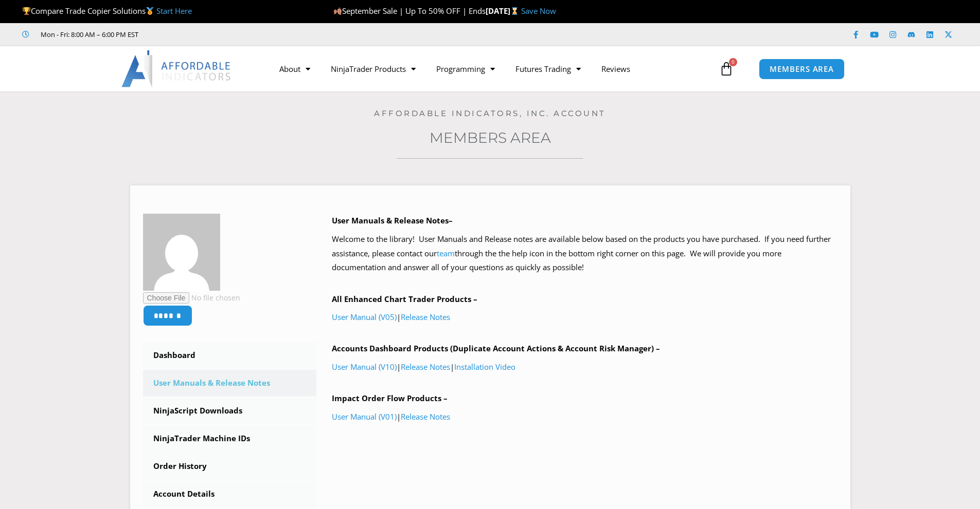 The height and width of the screenshot is (509, 980). What do you see at coordinates (538, 11) in the screenshot?
I see `a: Save Now` at bounding box center [538, 11].